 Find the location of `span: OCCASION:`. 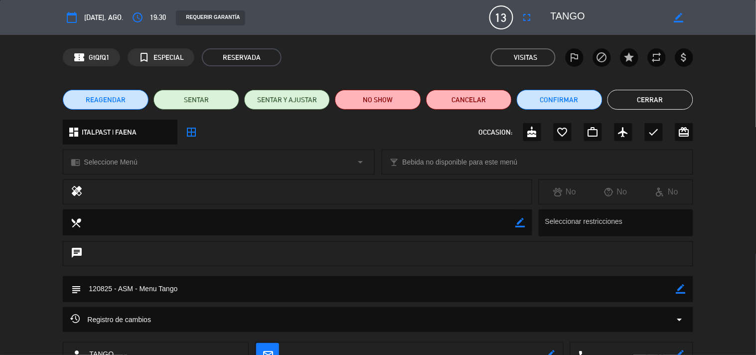

span: OCCASION: is located at coordinates (496, 132).